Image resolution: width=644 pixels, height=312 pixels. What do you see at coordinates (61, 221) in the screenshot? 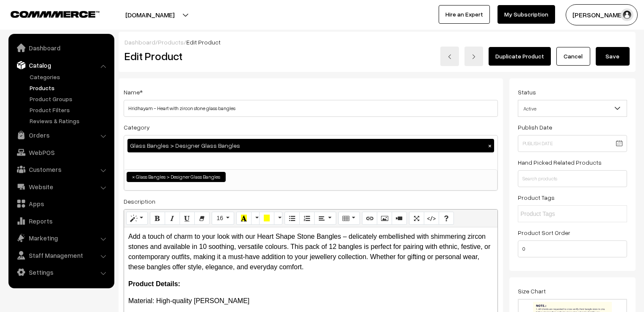
I see `a: Reports` at bounding box center [61, 221].